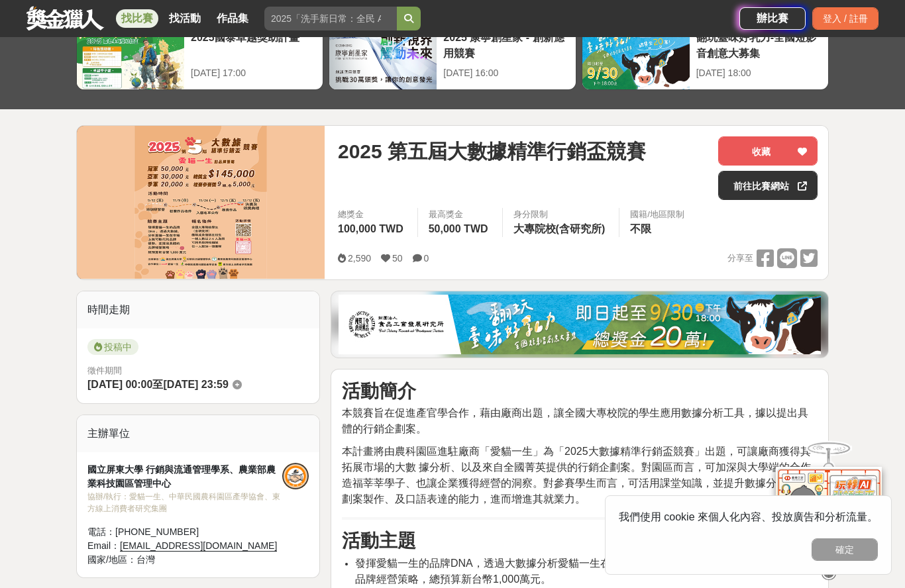 The image size is (905, 588). What do you see at coordinates (458, 228) in the screenshot?
I see `span: 50,000 TWD` at bounding box center [458, 228].